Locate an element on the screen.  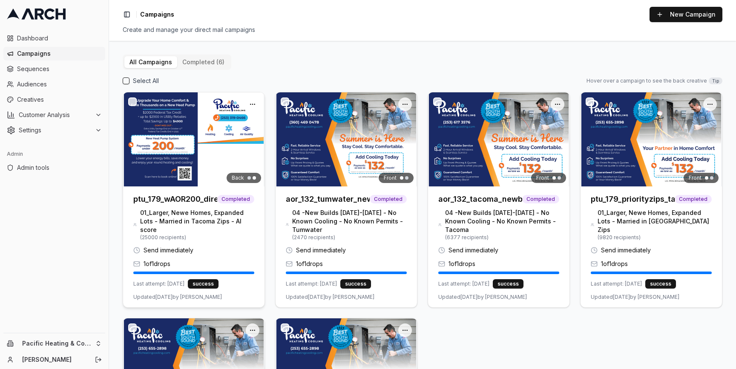
button: New Campaign is located at coordinates (686, 14).